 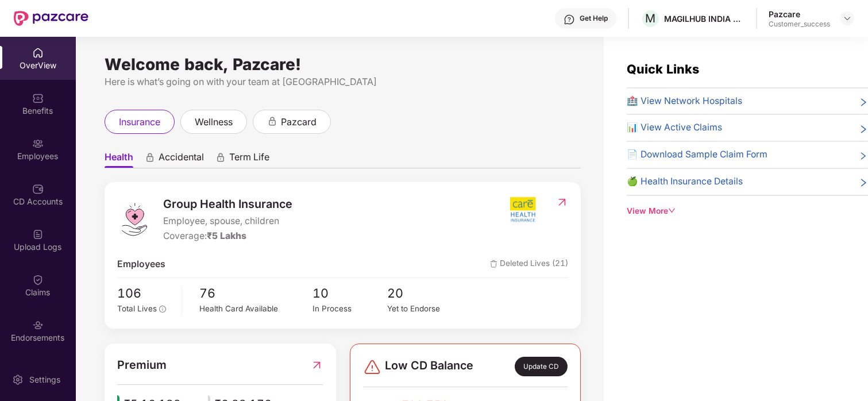 What do you see at coordinates (697, 155) in the screenshot?
I see `span: 📄 Download Sample Claim Form` at bounding box center [697, 155].